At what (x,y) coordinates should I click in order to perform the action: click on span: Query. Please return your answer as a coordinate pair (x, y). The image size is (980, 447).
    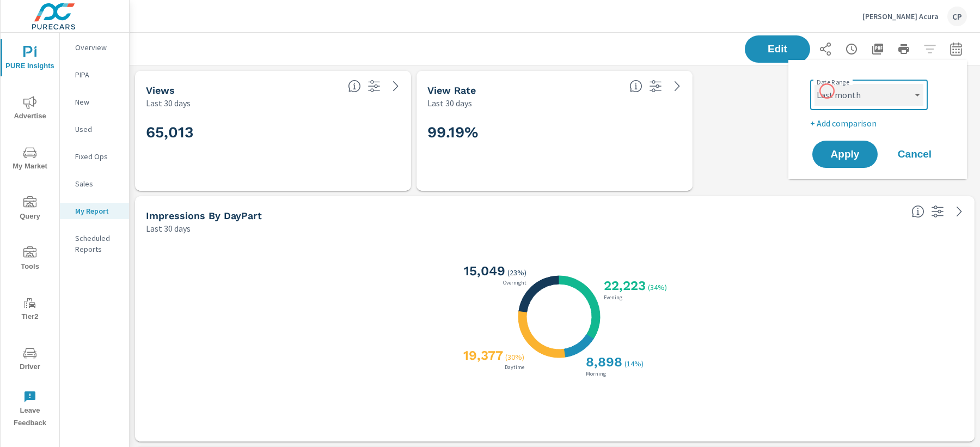
    Looking at the image, I should click on (30, 210).